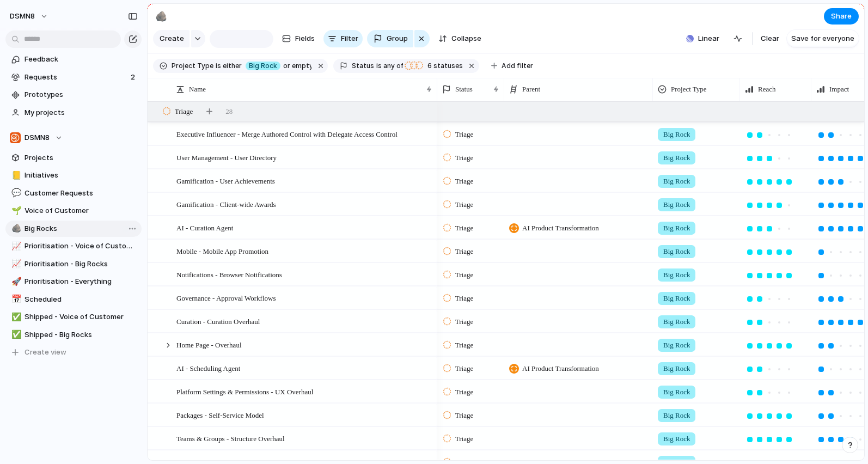 Image resolution: width=868 pixels, height=464 pixels. Describe the element at coordinates (228, 112) in the screenshot. I see `span: 28` at that location.